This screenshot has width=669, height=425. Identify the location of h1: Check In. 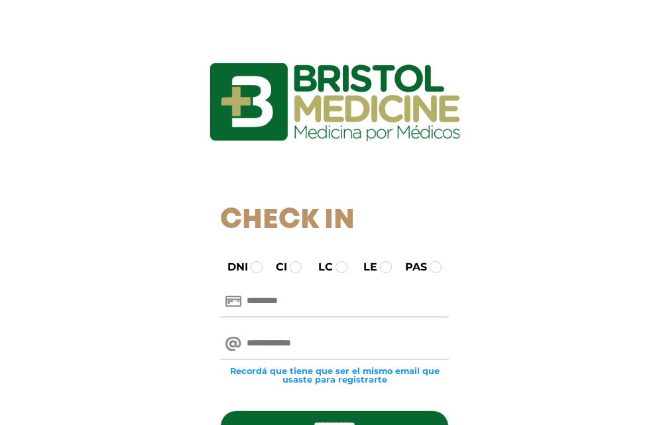
(334, 221).